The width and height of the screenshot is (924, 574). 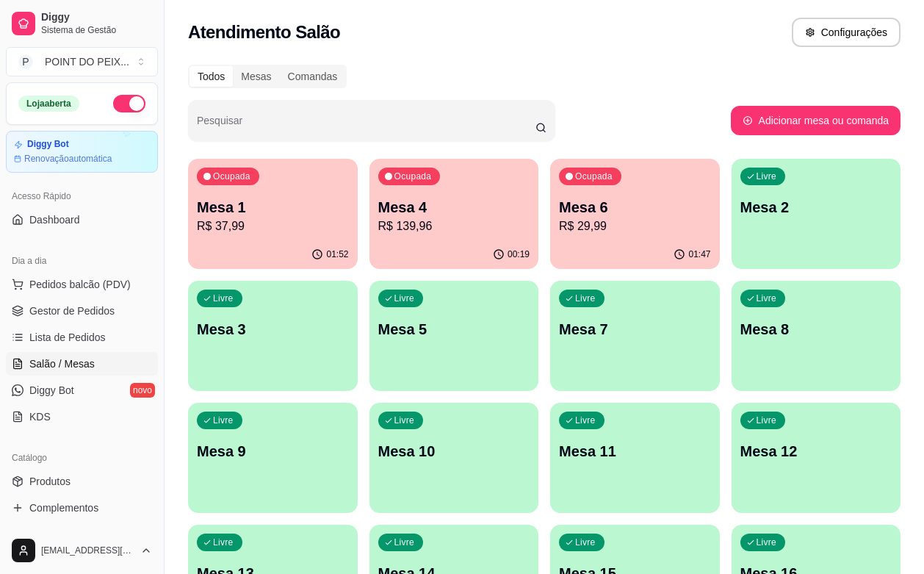 What do you see at coordinates (82, 284) in the screenshot?
I see `button: Pedidos balcão (PDV)` at bounding box center [82, 284].